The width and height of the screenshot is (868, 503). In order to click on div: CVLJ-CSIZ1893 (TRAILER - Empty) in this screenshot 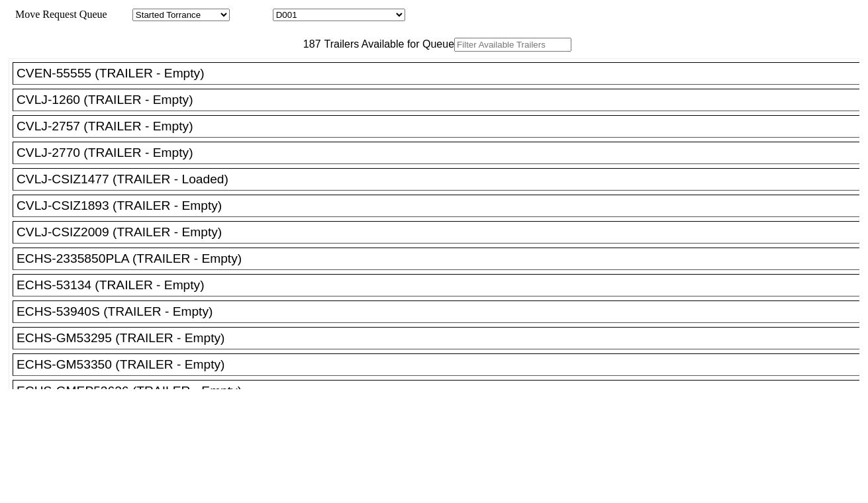, I will do `click(442, 206)`.